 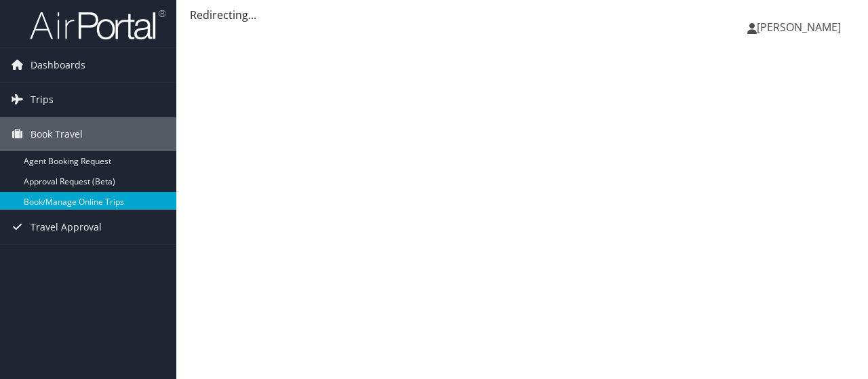 What do you see at coordinates (42, 100) in the screenshot?
I see `span: Trips` at bounding box center [42, 100].